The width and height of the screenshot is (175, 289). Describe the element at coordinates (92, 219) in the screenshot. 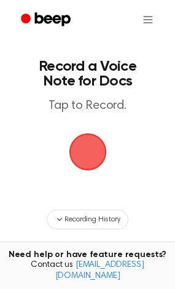

I see `span: Recording History` at that location.